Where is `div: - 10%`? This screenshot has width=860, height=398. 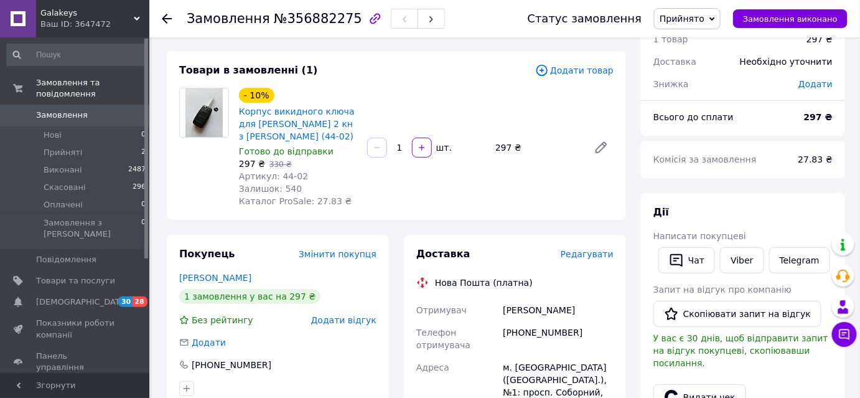
div: - 10% is located at coordinates (256, 95).